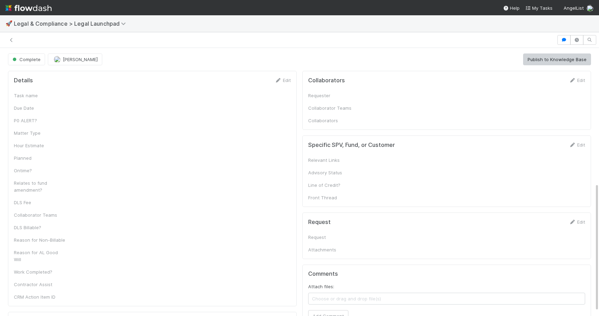 The image size is (599, 316). What do you see at coordinates (539, 8) in the screenshot?
I see `span: My Tasks` at bounding box center [539, 8].